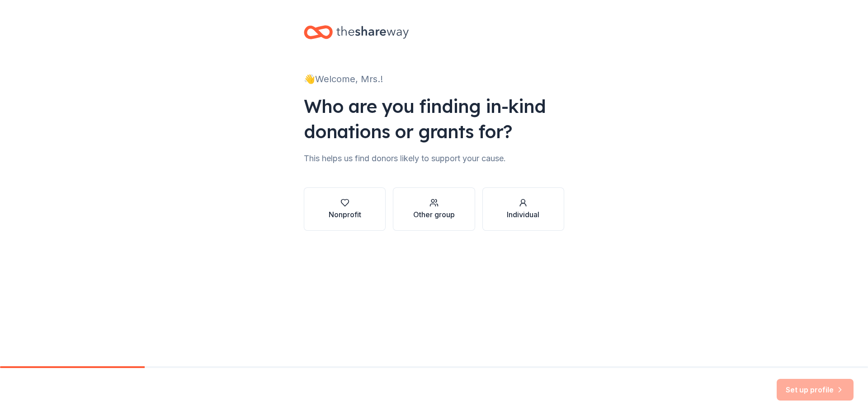  I want to click on div: This helps us find donors likely to support your cause., so click(434, 158).